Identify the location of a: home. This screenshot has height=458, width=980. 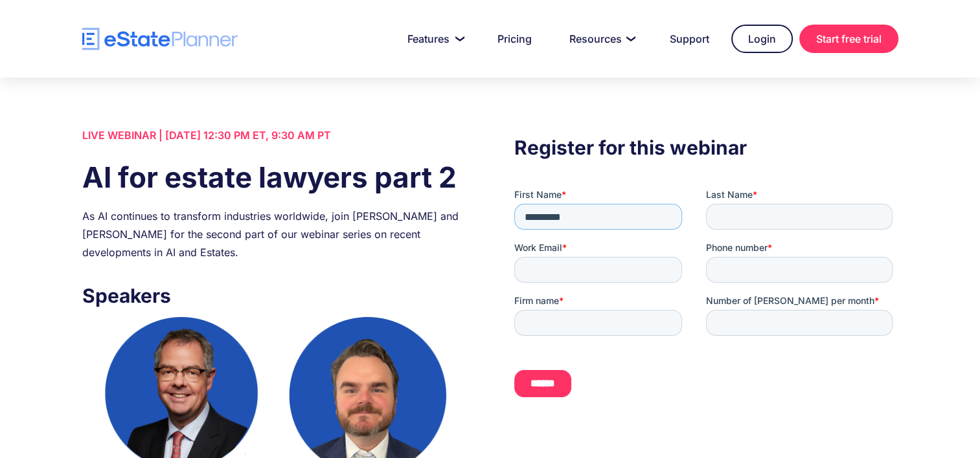
(160, 39).